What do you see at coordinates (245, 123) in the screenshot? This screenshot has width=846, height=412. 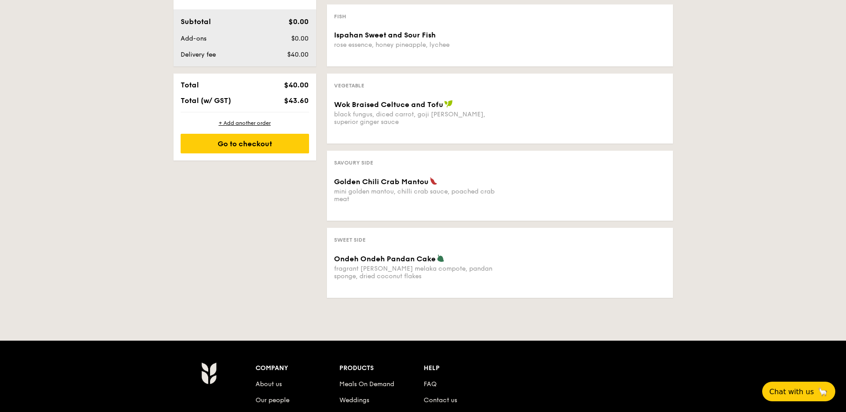 I see `div: + Add another order` at bounding box center [245, 123].